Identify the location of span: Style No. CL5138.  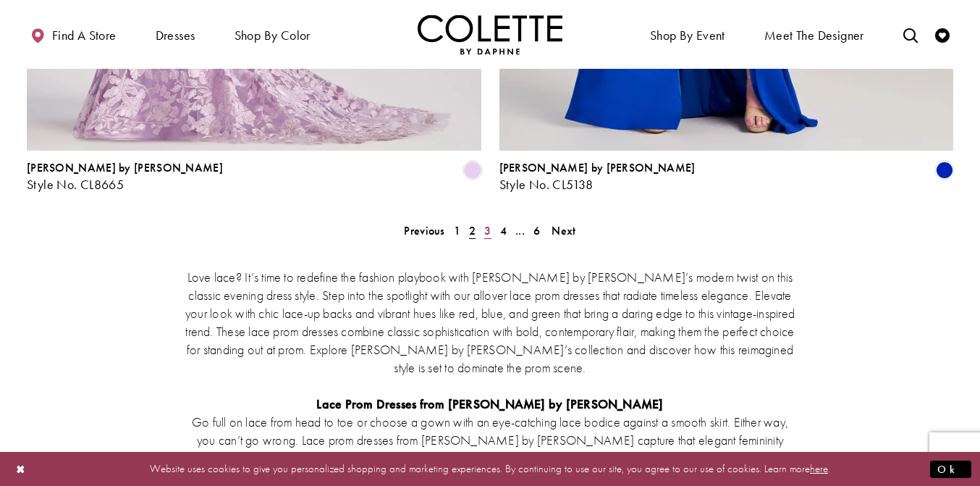
(546, 184).